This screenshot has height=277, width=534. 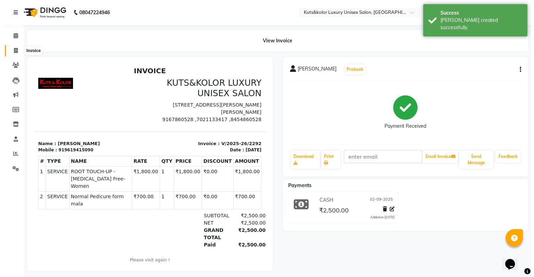 What do you see at coordinates (14, 86) in the screenshot?
I see `div: Mobile :` at bounding box center [14, 86].